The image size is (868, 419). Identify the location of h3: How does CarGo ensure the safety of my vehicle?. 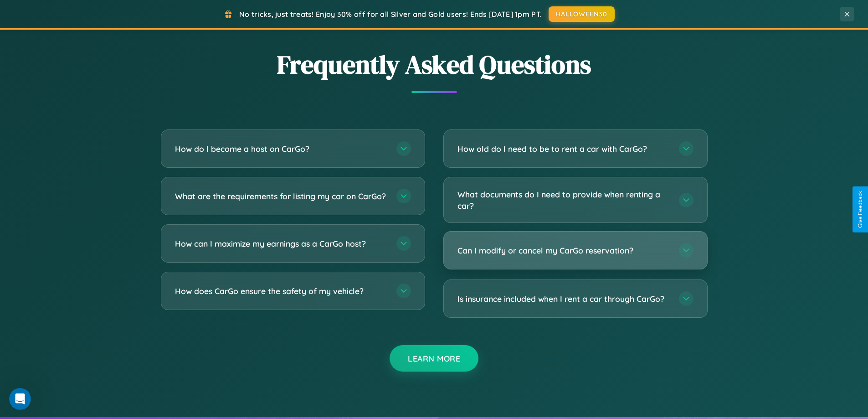
(281, 291).